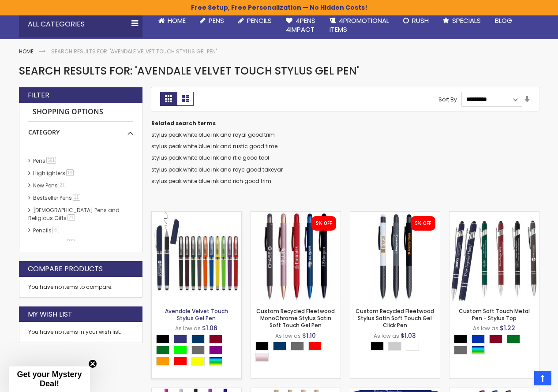  Describe the element at coordinates (504, 20) in the screenshot. I see `span: Blog` at that location.